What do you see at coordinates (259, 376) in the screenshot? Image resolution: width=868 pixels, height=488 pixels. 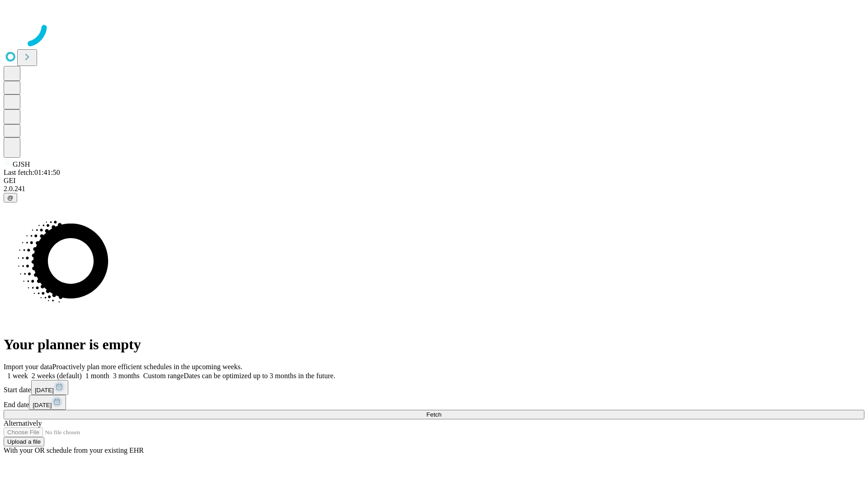 I see `span: Dates can be optimized up to 3 months in the future.` at bounding box center [259, 376].